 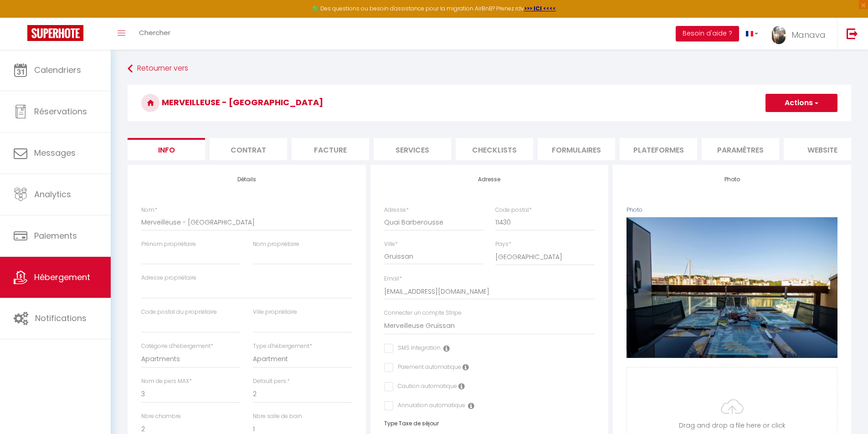 I want to click on label: Nom propriétaire, so click(x=276, y=244).